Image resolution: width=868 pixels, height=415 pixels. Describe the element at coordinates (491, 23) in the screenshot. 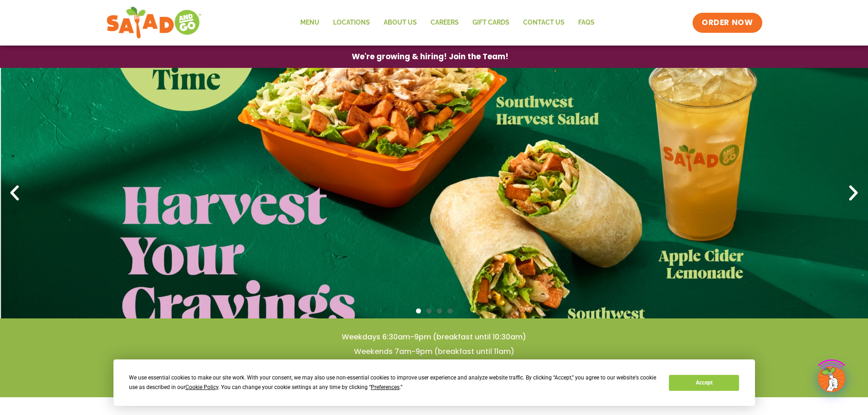

I see `a: GIFT CARDS` at that location.